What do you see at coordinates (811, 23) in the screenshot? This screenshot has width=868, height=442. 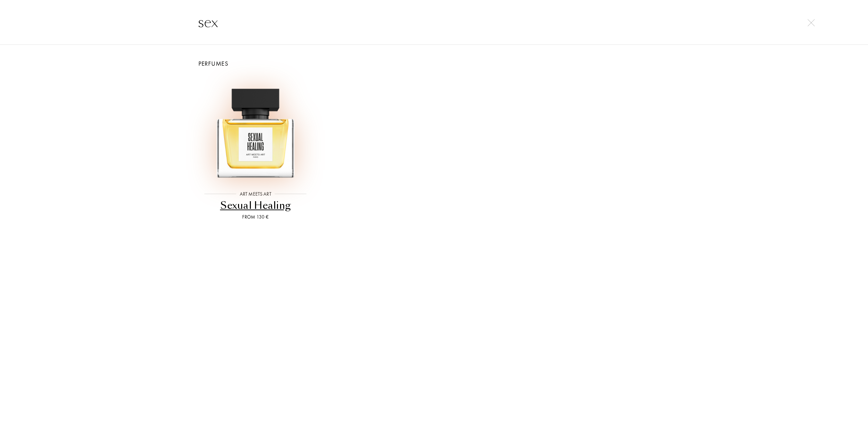 I see `img: cross.svg` at bounding box center [811, 23].